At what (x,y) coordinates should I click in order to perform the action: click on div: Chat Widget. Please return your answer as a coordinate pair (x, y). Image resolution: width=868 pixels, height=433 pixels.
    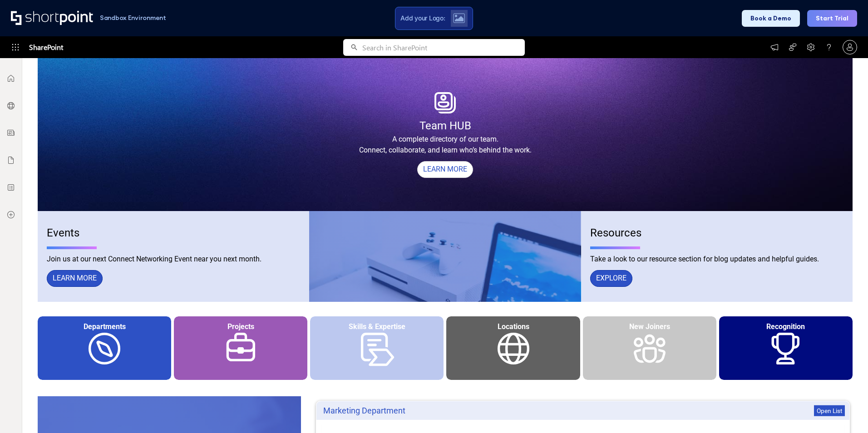
    Looking at the image, I should click on (786, 381).